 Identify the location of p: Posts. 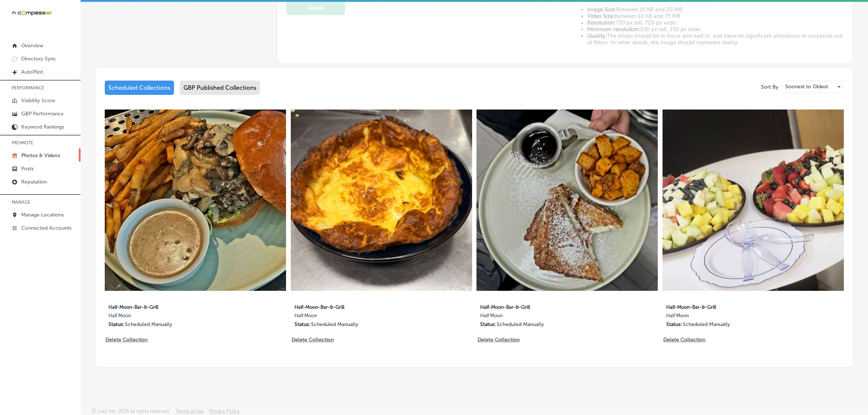
(27, 169).